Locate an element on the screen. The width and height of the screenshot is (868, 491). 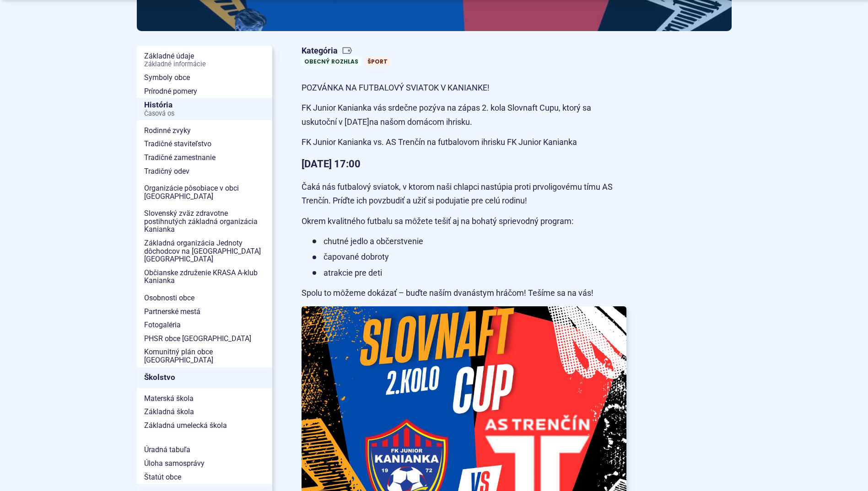
span: Kategória is located at coordinates (348, 51).